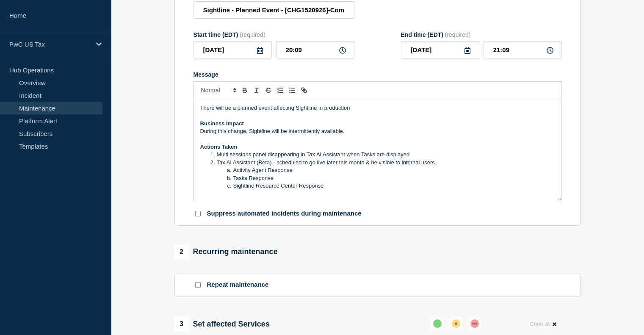 This screenshot has height=335, width=644. What do you see at coordinates (381, 162) in the screenshot?
I see `li: Tax AI Assistant (Beta) - scheduled to go live later this month & be visible to internal users` at bounding box center [381, 162].